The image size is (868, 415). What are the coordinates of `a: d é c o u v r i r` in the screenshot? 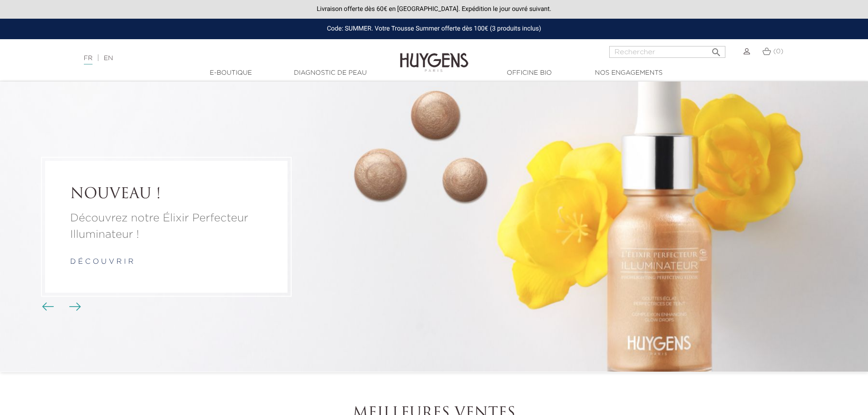 It's located at (101, 262).